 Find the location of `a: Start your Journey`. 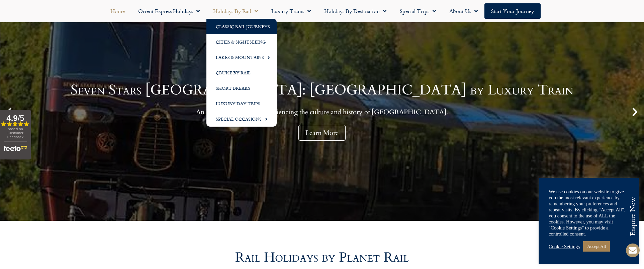

a: Start your Journey is located at coordinates (512, 11).